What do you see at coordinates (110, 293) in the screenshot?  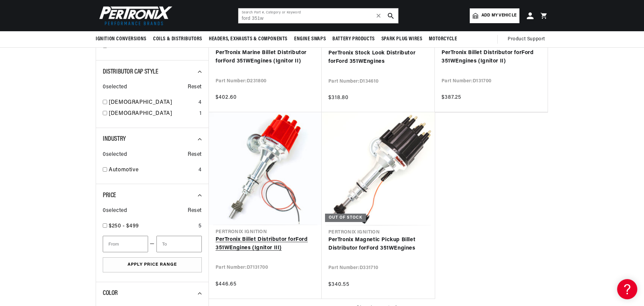 I see `span: Color` at bounding box center [110, 293].